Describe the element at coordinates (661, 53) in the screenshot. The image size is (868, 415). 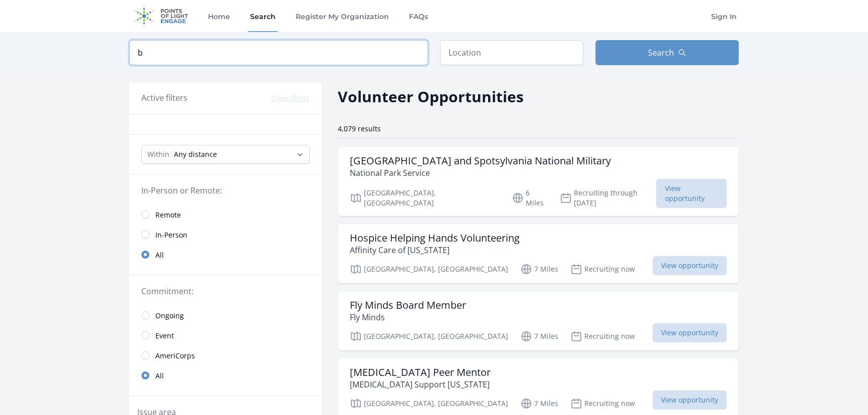
I see `span: Search` at that location.